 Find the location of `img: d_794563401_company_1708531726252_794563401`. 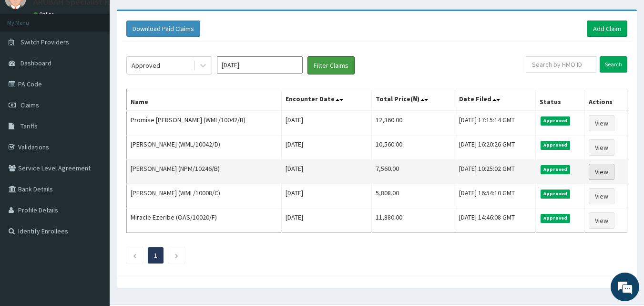

img: d_794563401_company_1708531726252_794563401 is located at coordinates (28, 60).